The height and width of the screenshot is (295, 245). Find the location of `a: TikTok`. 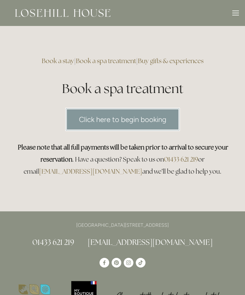

a: TikTok is located at coordinates (141, 263).